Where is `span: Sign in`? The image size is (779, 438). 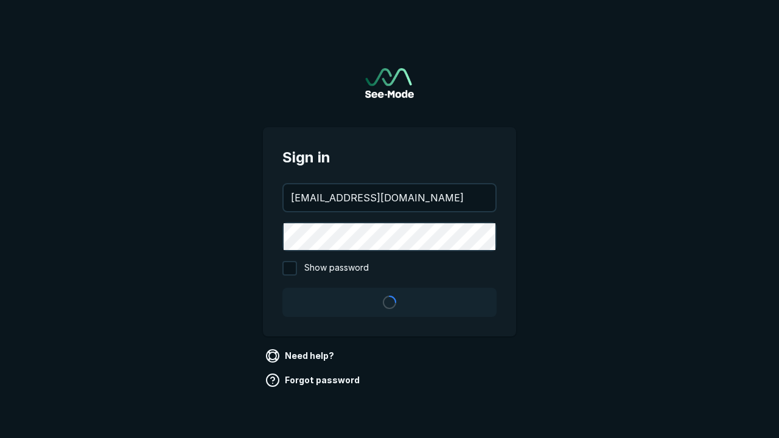
span: Sign in is located at coordinates (389, 158).